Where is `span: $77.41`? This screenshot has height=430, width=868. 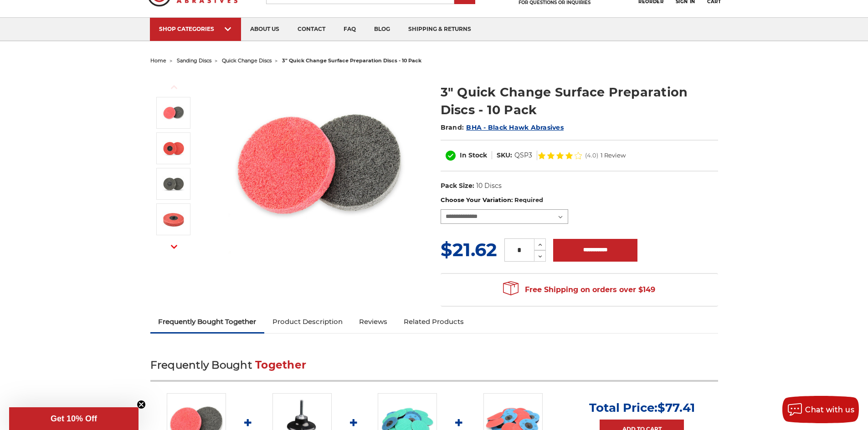 span: $77.41 is located at coordinates (676, 408).